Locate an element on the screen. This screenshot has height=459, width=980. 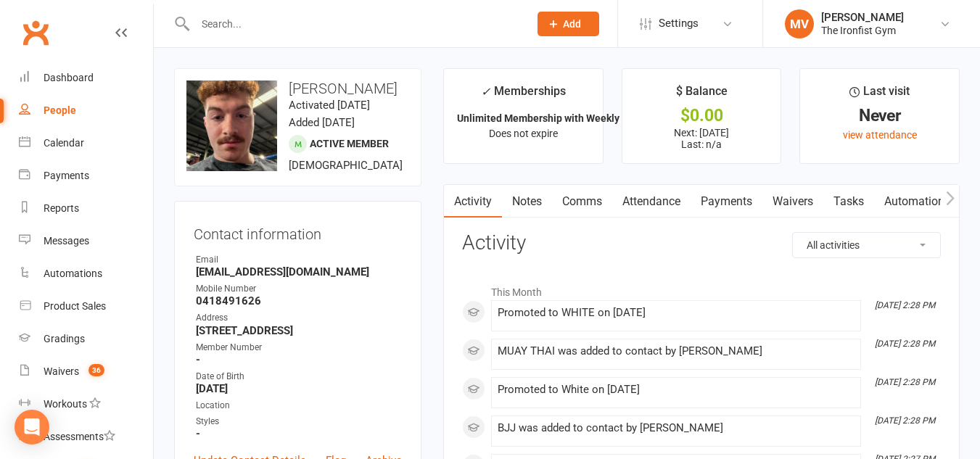
div: Email is located at coordinates (299, 259).